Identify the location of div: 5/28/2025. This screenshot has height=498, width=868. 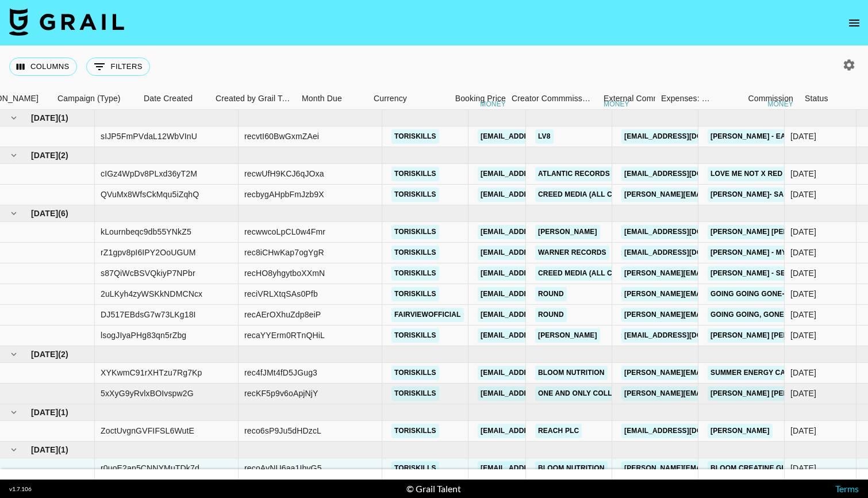
(803, 137).